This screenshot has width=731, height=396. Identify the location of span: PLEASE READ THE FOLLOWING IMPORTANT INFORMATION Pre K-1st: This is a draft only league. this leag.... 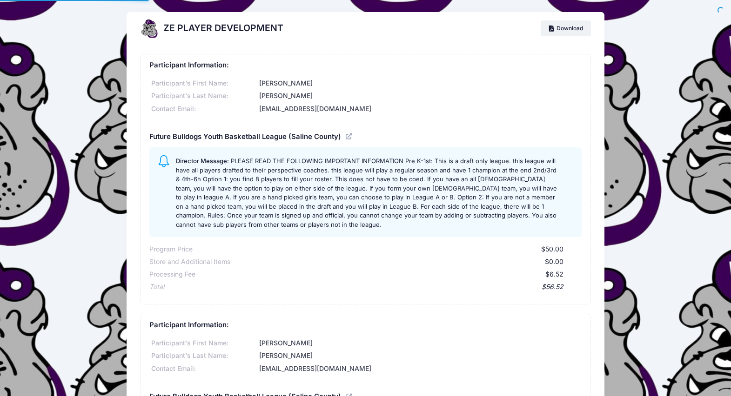
(366, 193).